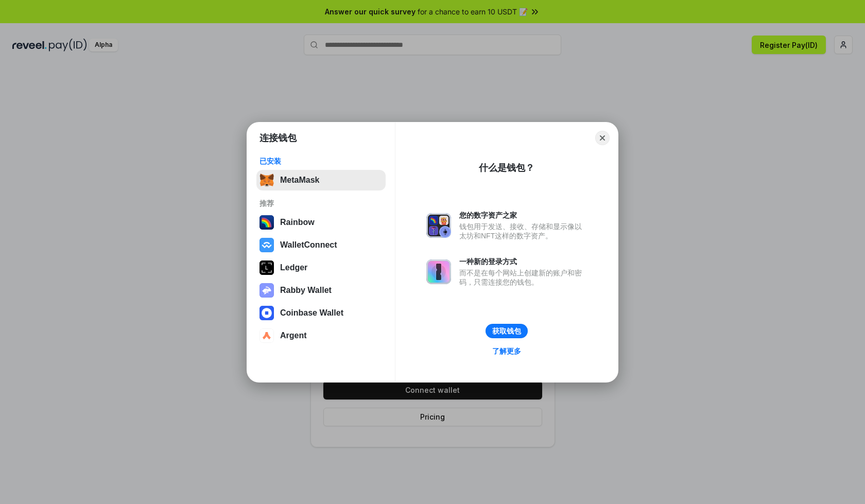  Describe the element at coordinates (507, 351) in the screenshot. I see `div: 了解更多` at that location.